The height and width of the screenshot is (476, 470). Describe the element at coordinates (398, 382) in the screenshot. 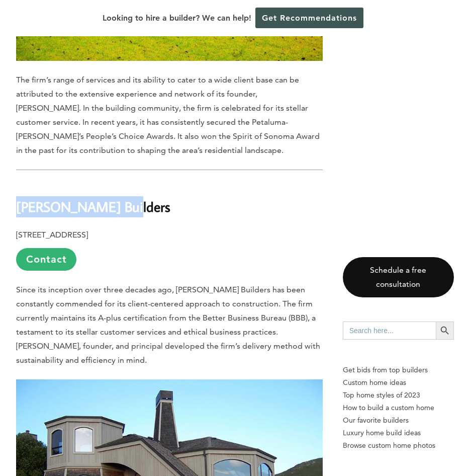

I see `p: Custom home ideas` at that location.